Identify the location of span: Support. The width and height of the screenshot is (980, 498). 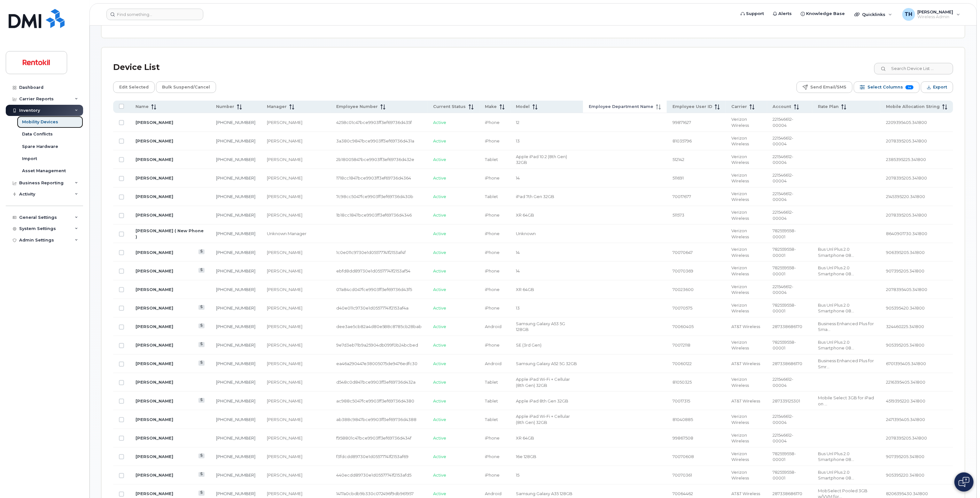
(755, 14).